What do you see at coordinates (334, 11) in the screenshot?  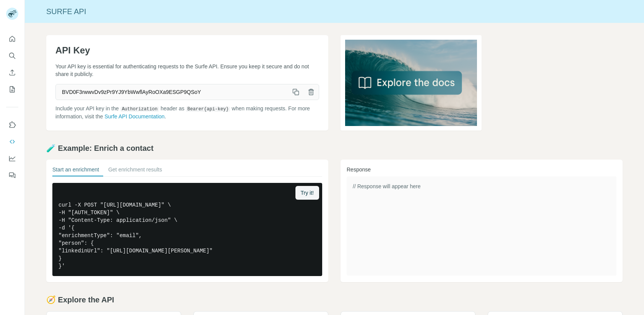 I see `div: Surfe API` at bounding box center [334, 11].